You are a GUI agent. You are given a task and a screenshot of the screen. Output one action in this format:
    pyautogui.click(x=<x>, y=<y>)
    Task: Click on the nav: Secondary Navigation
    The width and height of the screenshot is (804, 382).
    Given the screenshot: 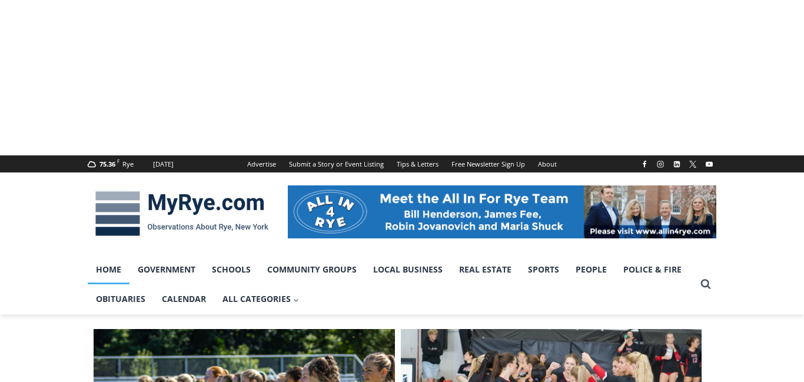 What is the action you would take?
    pyautogui.click(x=402, y=164)
    